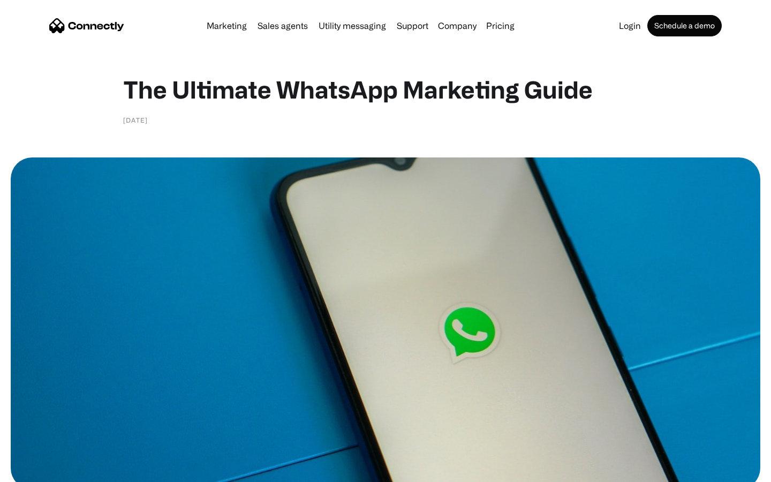 This screenshot has width=771, height=482. I want to click on a: Utility messaging, so click(352, 26).